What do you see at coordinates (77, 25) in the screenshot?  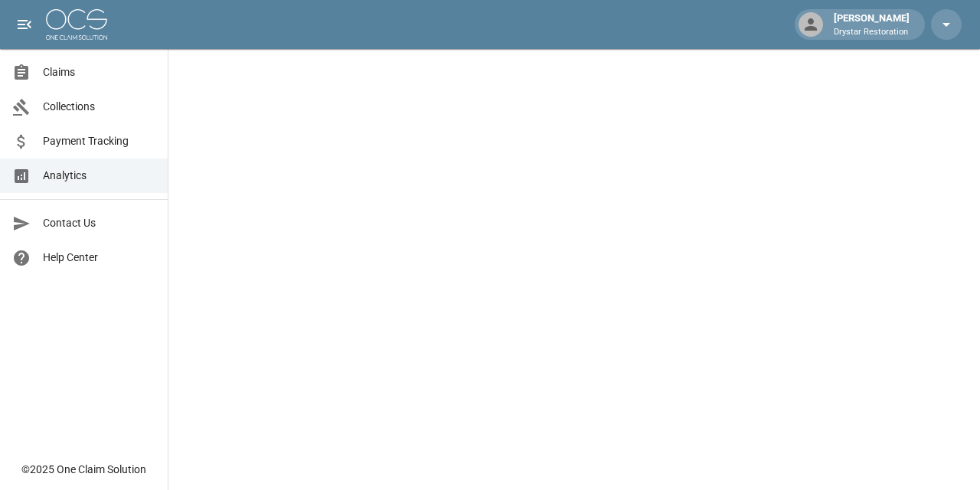 I see `img: ocs-logo-white-transparent.png` at bounding box center [77, 25].